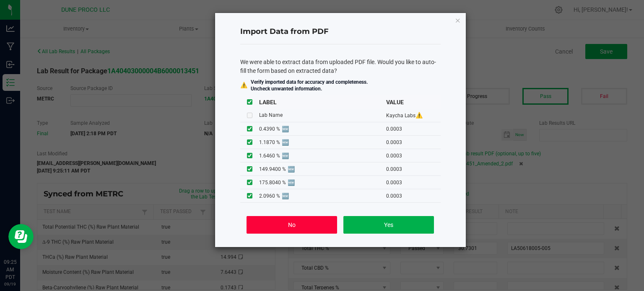 This screenshot has width=644, height=291. What do you see at coordinates (269, 143) in the screenshot?
I see `span: 1.1870 %` at bounding box center [269, 143].